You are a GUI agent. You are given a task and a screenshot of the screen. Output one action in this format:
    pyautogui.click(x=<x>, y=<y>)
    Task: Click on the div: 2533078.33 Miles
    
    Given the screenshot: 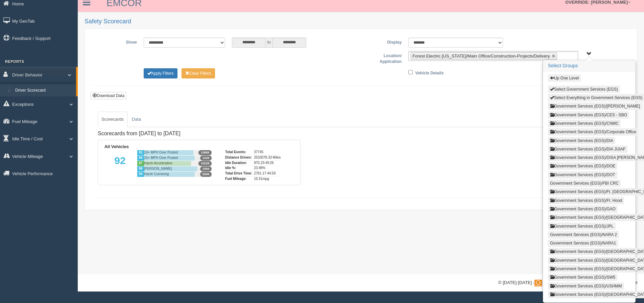 What is the action you would take?
    pyautogui.click(x=267, y=157)
    